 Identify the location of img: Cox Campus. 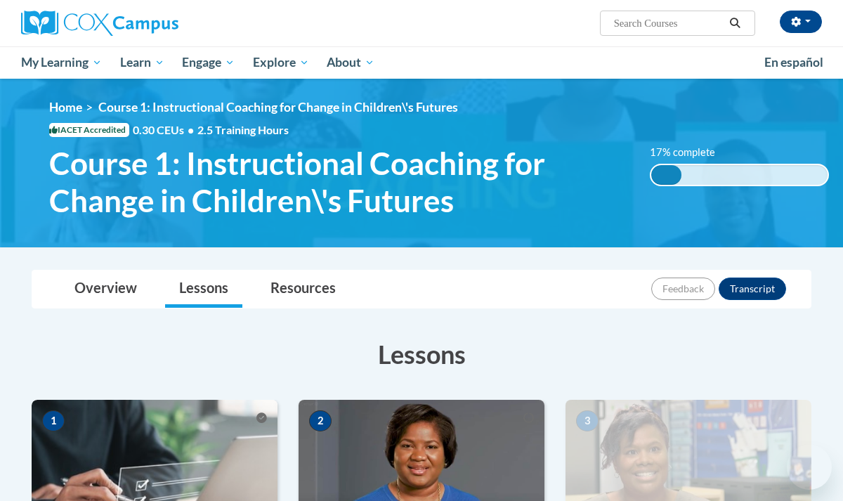
(100, 23).